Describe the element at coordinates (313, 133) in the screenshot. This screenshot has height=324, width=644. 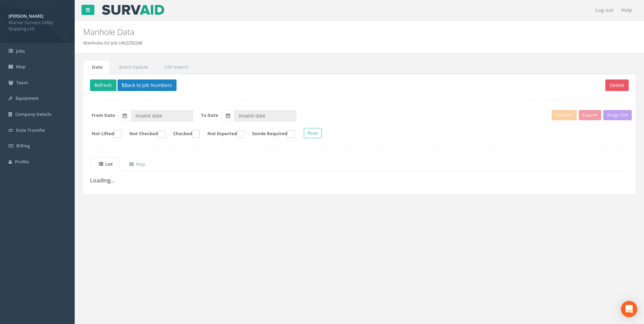
I see `button: Reset` at that location.